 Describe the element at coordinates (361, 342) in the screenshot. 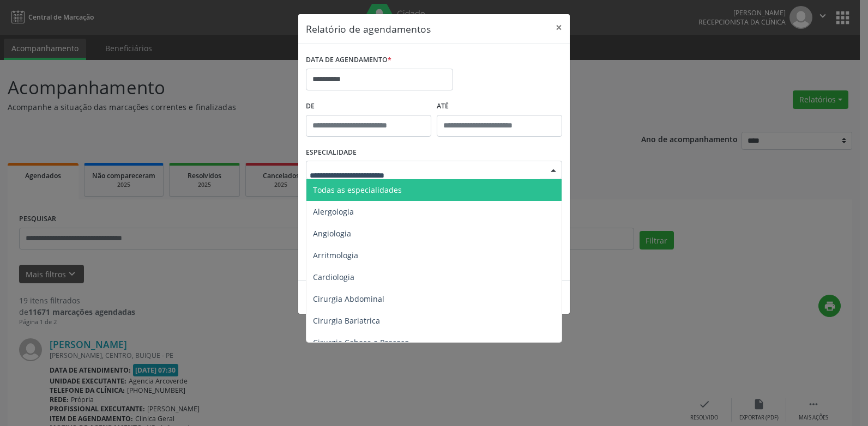

I see `span: Cirurgia Cabeça e Pescoço` at that location.